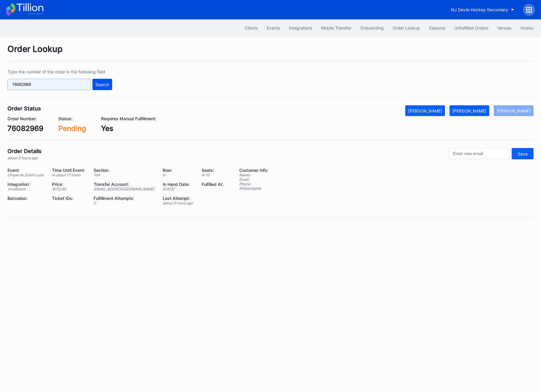 Image resolution: width=541 pixels, height=392 pixels. Describe the element at coordinates (102, 84) in the screenshot. I see `div: Search` at that location.